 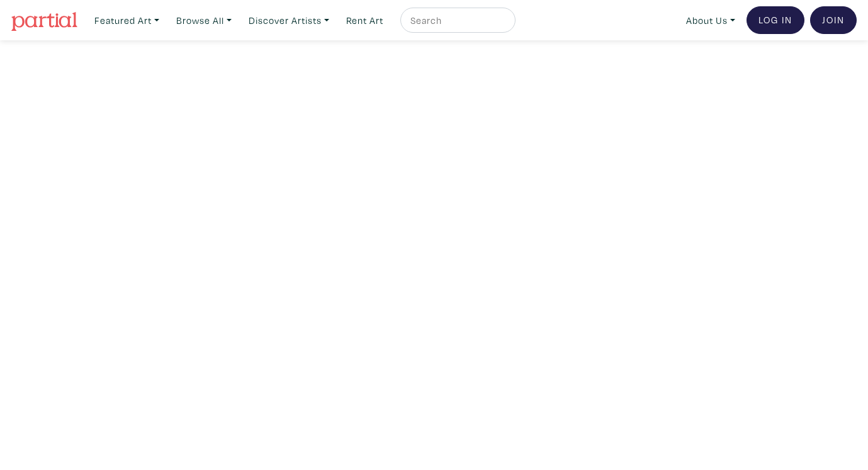 I want to click on a: Rent Art, so click(x=364, y=20).